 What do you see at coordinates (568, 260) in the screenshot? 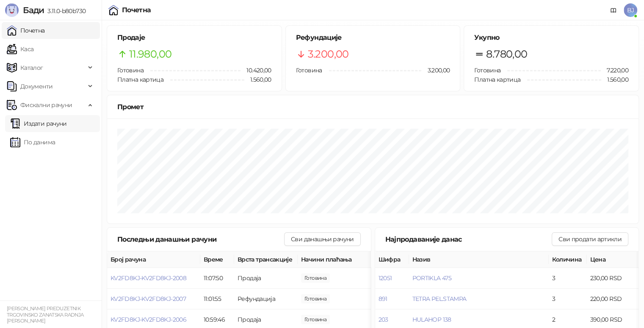
I see `th: Количина` at bounding box center [568, 260].